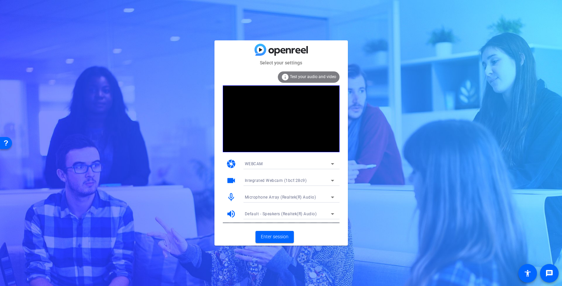 Image resolution: width=562 pixels, height=286 pixels. What do you see at coordinates (231, 181) in the screenshot?
I see `mat-icon: videocam` at bounding box center [231, 181].